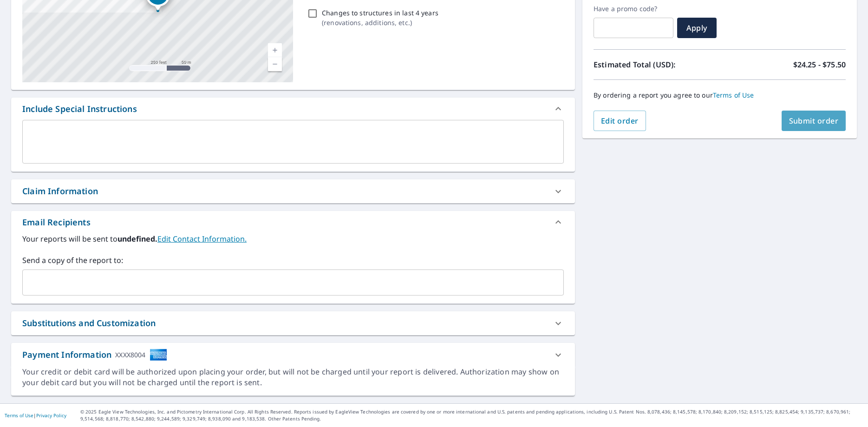  Describe the element at coordinates (130, 354) in the screenshot. I see `div: XXXX8004` at that location.